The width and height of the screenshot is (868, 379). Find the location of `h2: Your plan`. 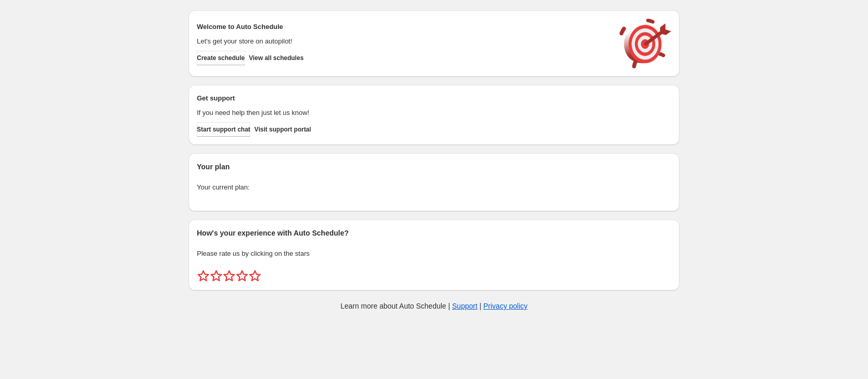

h2: Your plan is located at coordinates (434, 166).